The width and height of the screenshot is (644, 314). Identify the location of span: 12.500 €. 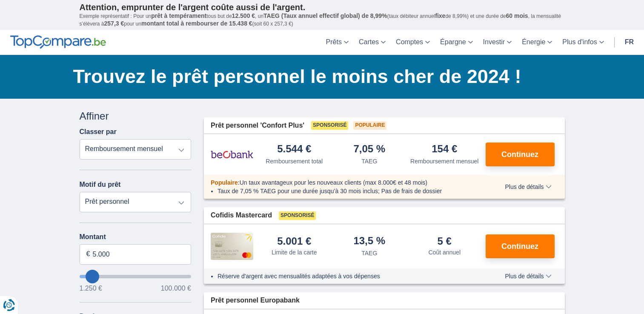
(244, 16).